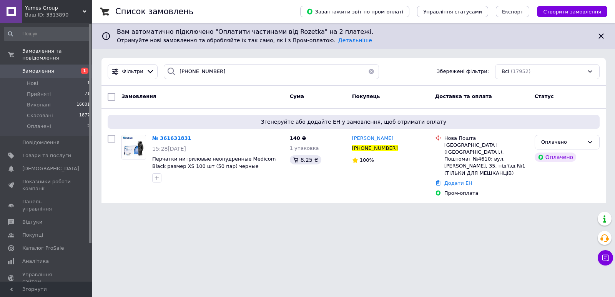 This screenshot has height=297, width=615. Describe the element at coordinates (32, 83) in the screenshot. I see `span: Нові` at that location.